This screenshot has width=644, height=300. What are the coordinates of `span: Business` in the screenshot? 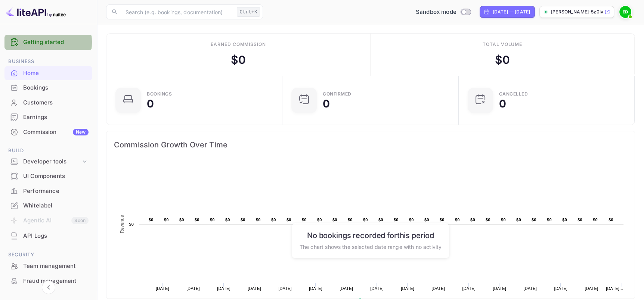 It's located at (48, 62).